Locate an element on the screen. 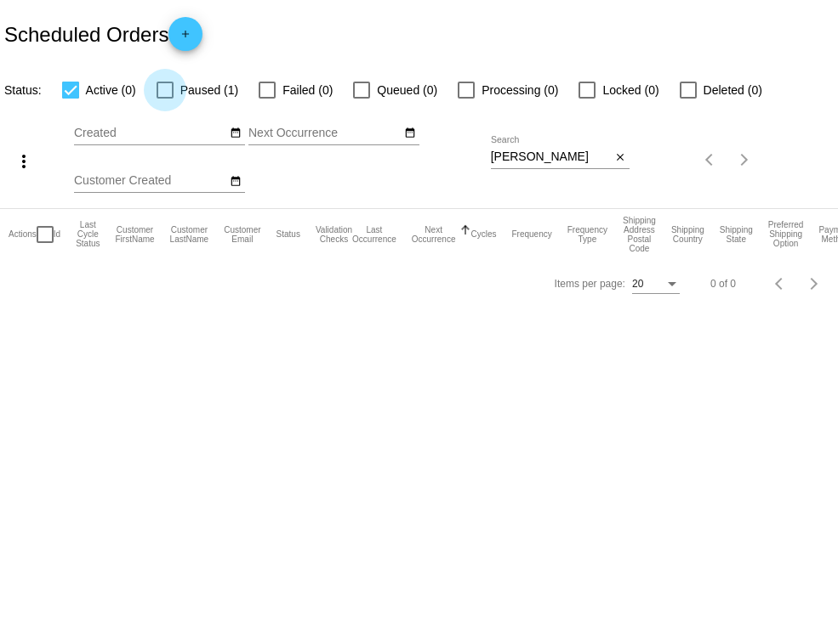  mat-header-cell: Validation Checks is located at coordinates (334, 235).